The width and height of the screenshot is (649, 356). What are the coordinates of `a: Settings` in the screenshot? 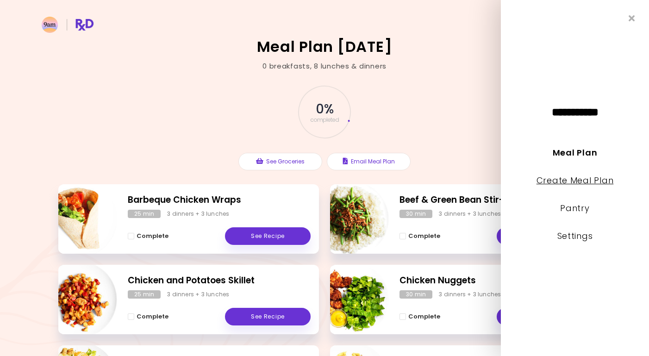 It's located at (575, 236).